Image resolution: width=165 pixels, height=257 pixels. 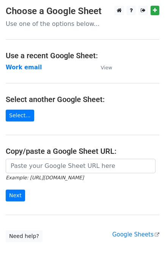 What do you see at coordinates (24, 67) in the screenshot?
I see `strong: Work email` at bounding box center [24, 67].